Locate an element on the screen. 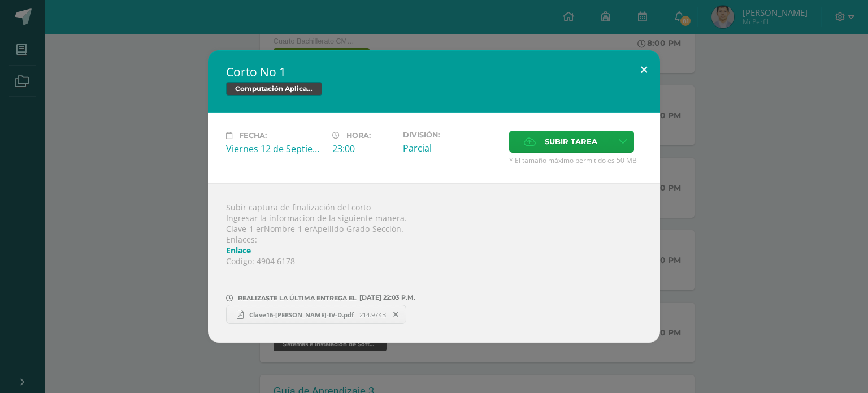 The image size is (868, 393). button: Close (Esc) is located at coordinates (643, 69).